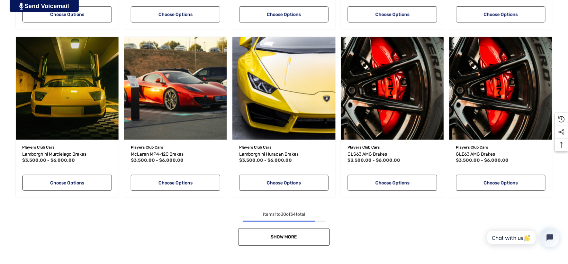  I want to click on svg: Top, so click(561, 145).